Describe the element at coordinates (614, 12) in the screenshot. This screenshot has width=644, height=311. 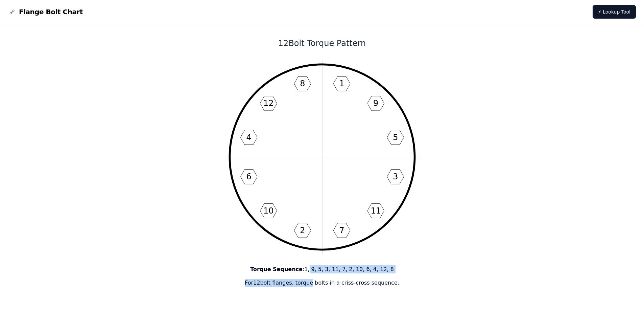
I see `a: ⚡ Lookup Tool` at that location.